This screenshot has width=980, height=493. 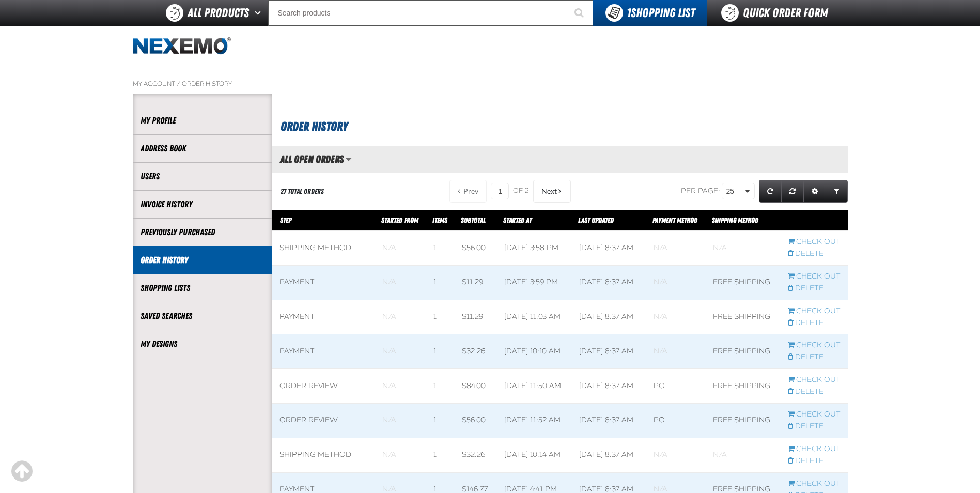 I want to click on a: My Account, so click(x=154, y=84).